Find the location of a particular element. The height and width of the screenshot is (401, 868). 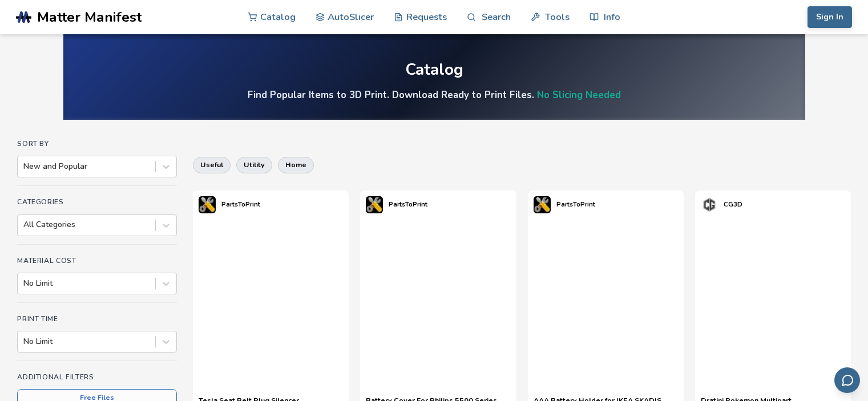

img: CG3D's profile is located at coordinates (710, 205).